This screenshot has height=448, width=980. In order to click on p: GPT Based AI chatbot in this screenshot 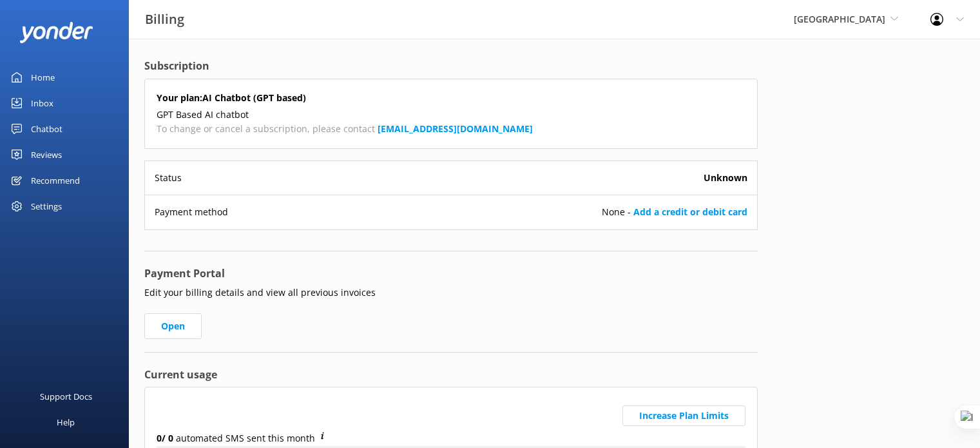, I will do `click(452, 115)`.